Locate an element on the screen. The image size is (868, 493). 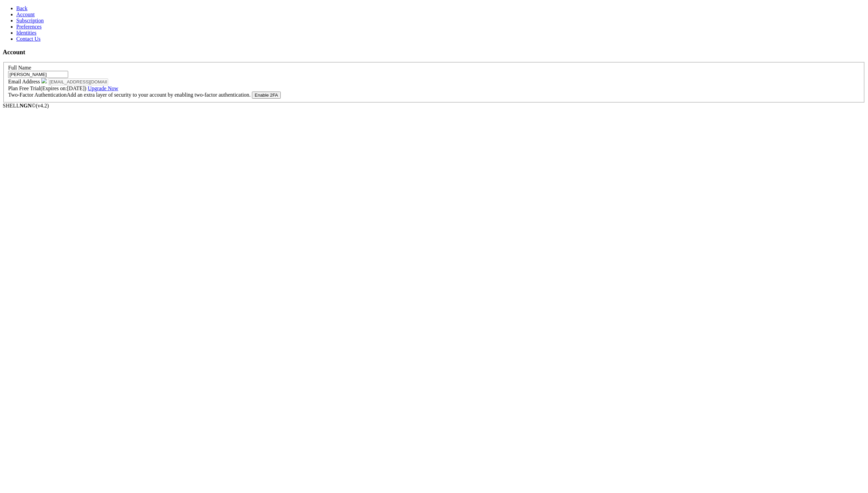
a: Subscription is located at coordinates (30, 20).